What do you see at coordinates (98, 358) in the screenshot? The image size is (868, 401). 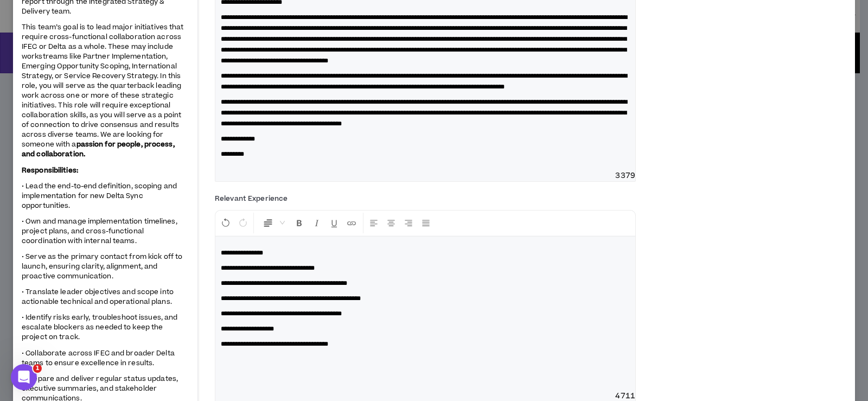 I see `span: • Collaborate across IFEC and broader Delta teams to ensure excellence in results.` at bounding box center [98, 358].